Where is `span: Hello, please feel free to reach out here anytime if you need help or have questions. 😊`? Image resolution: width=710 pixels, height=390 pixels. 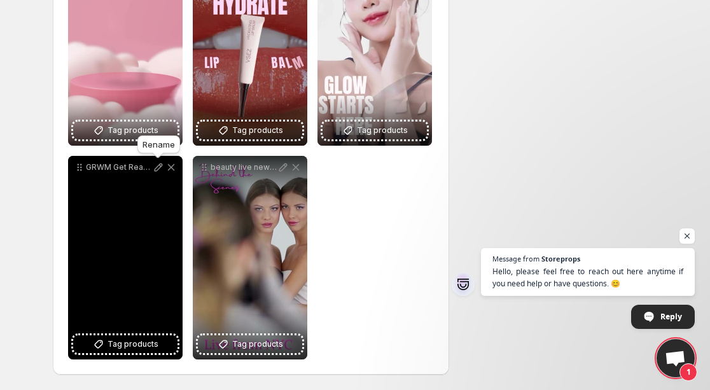
span: Hello, please feel free to reach out here anytime if you need help or have questions. 😊 is located at coordinates (587, 277).